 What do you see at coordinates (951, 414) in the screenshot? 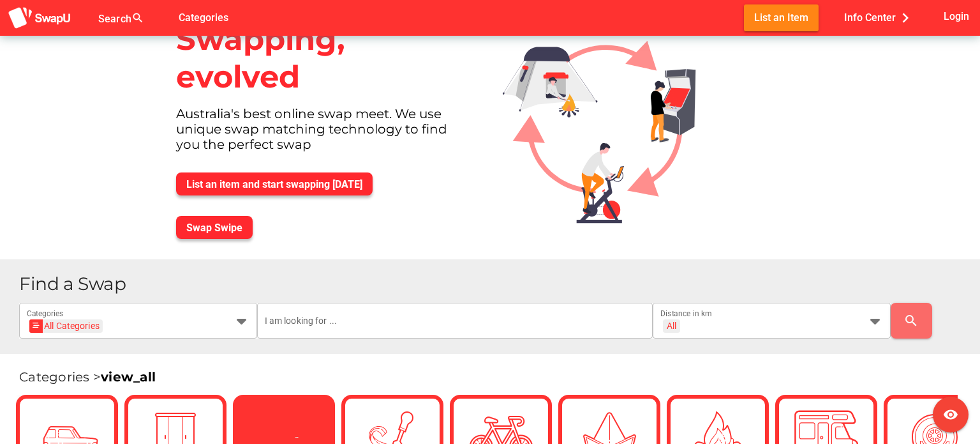
I see `i: visibility` at bounding box center [951, 414].